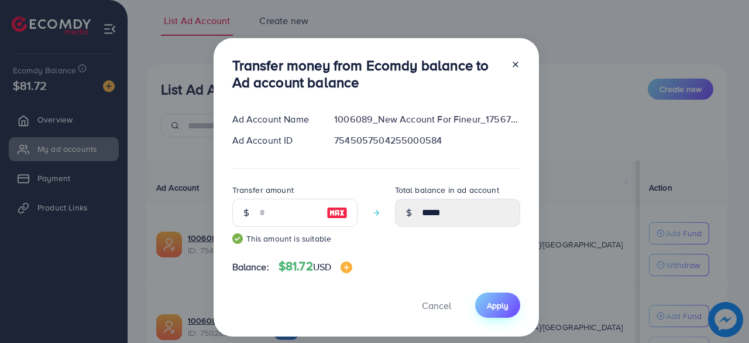  Describe the element at coordinates (274, 140) in the screenshot. I see `div: Ad Account ID` at that location.